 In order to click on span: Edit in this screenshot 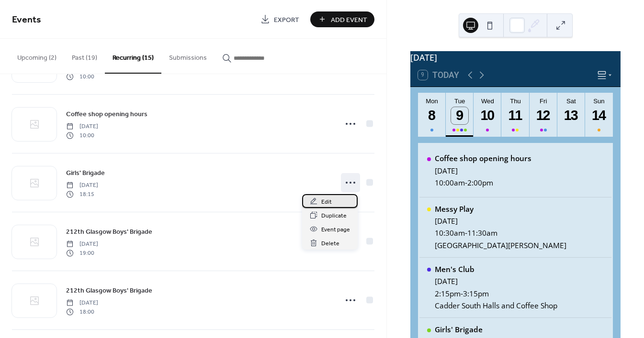, I will do `click(327, 201)`.